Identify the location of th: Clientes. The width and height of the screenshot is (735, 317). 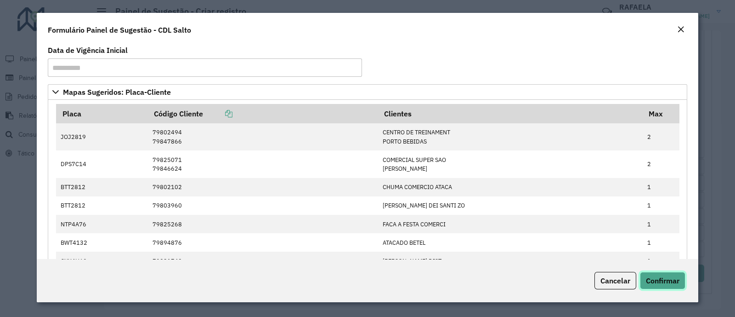
(510, 114).